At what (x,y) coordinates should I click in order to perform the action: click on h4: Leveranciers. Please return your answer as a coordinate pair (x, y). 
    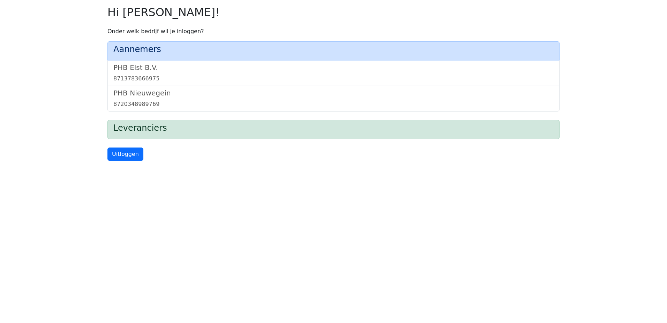
    Looking at the image, I should click on (334, 128).